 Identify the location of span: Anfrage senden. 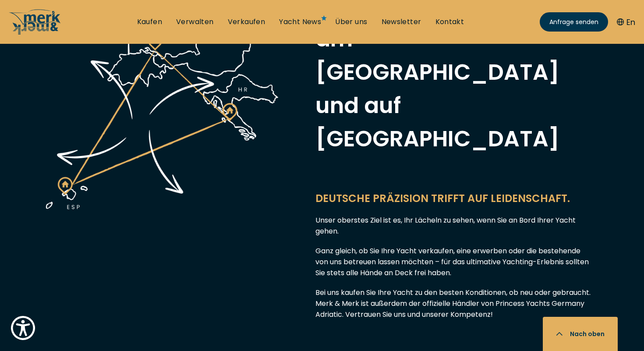
(574, 22).